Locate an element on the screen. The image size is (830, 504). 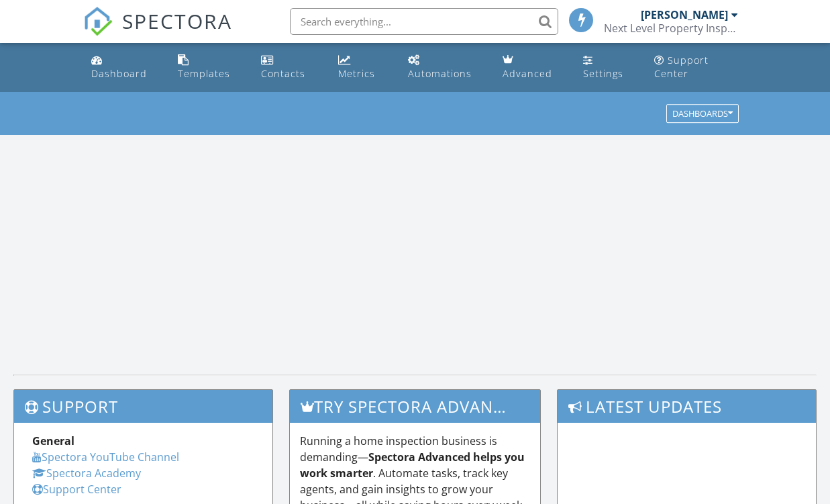
input: Search everything... is located at coordinates (424, 21).